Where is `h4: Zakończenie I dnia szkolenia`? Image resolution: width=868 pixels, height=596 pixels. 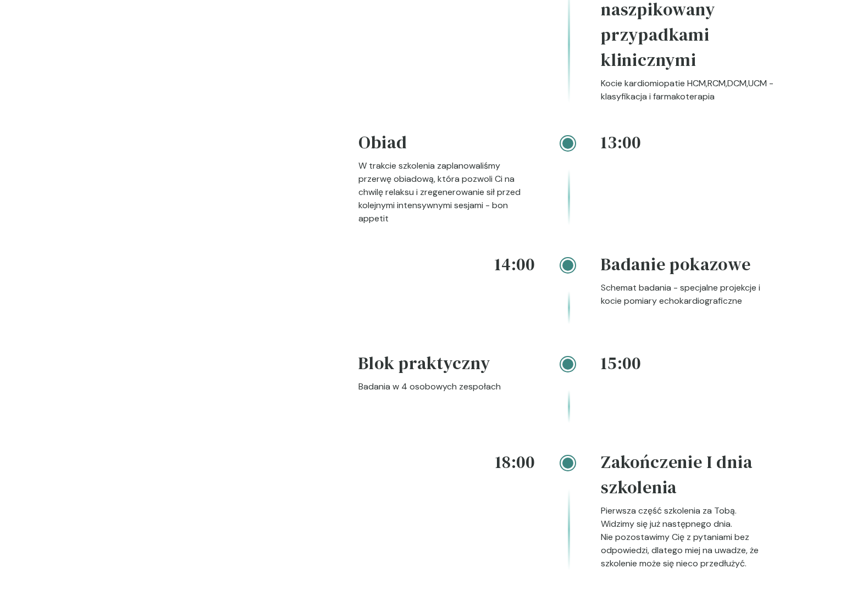 h4: Zakończenie I dnia szkolenia is located at coordinates (689, 477).